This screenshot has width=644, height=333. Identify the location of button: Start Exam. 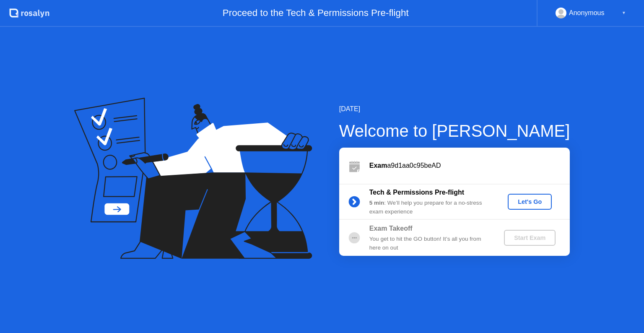
(530, 238).